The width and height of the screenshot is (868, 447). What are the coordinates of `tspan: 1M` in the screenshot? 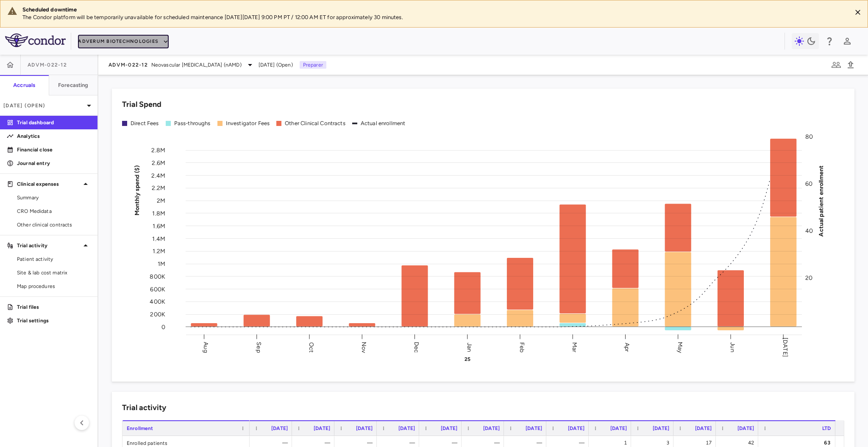 It's located at (161, 263).